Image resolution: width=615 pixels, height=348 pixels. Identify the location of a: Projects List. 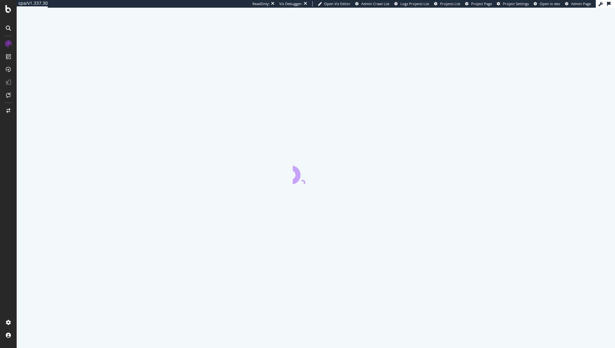
(447, 4).